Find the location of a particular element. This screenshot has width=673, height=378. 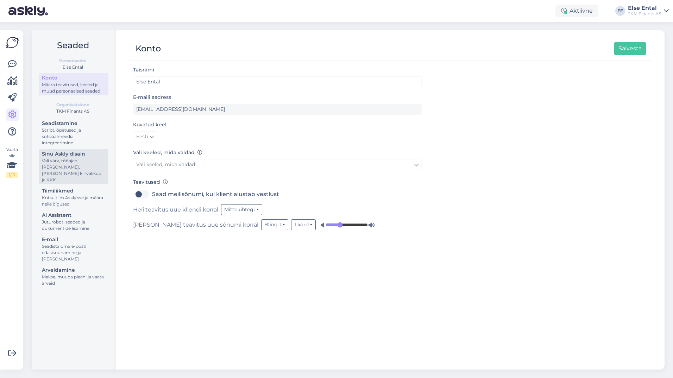

button: 1 kord is located at coordinates (304, 225).